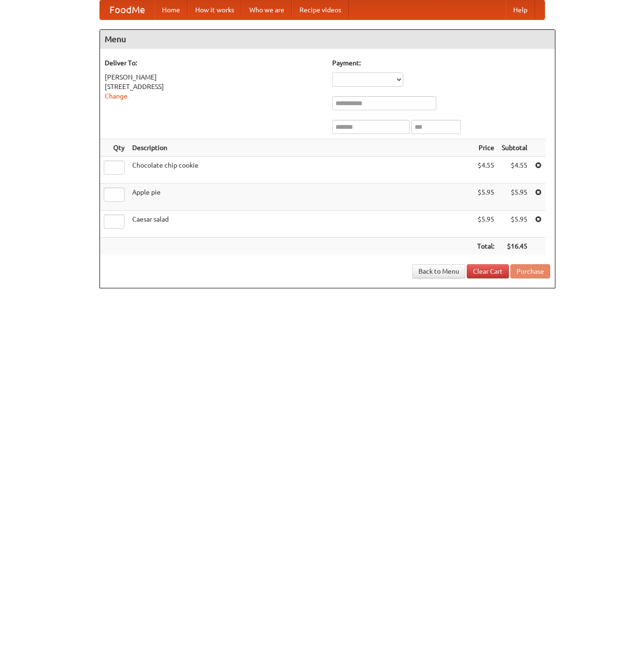 The height and width of the screenshot is (670, 644). Describe the element at coordinates (520, 10) in the screenshot. I see `a: Help` at that location.